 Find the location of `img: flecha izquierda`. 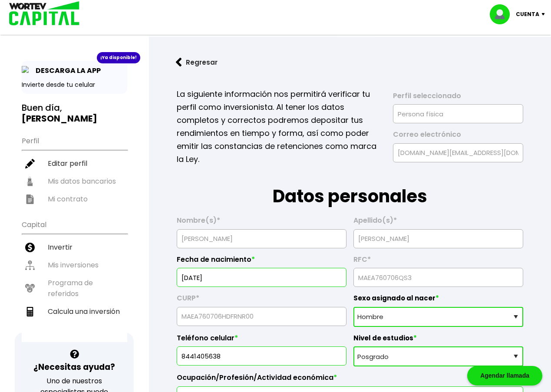

img: flecha izquierda is located at coordinates (179, 62).